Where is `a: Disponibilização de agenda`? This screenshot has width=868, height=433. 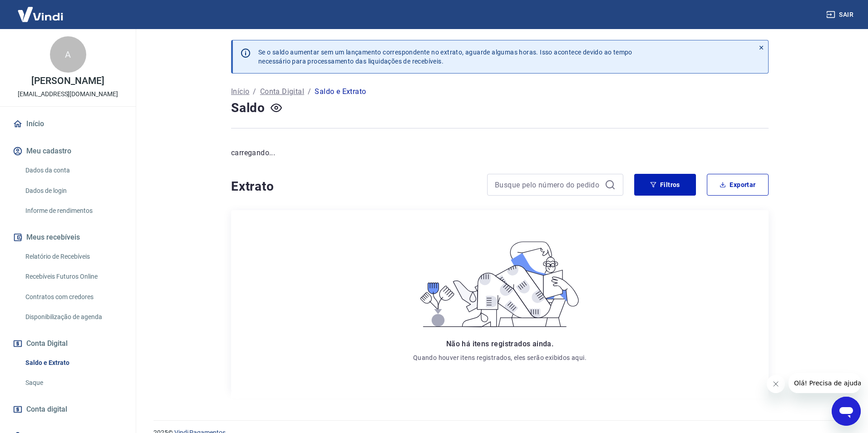
a: Disponibilização de agenda is located at coordinates (73, 317).